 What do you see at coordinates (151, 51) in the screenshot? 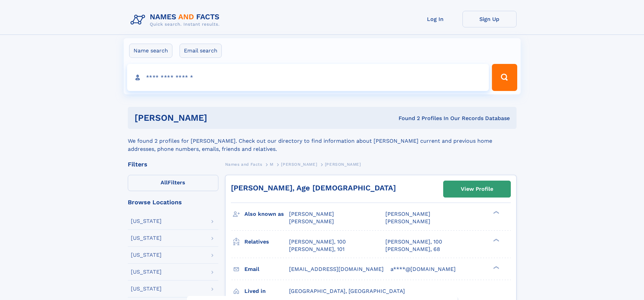
I see `label: Name search` at bounding box center [151, 51].